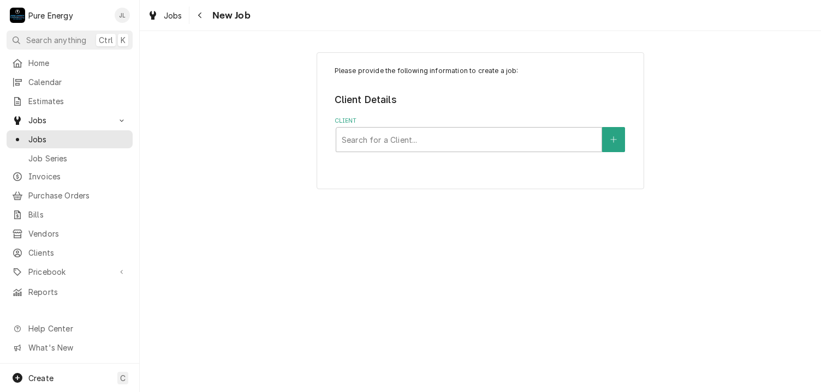 The width and height of the screenshot is (821, 392). Describe the element at coordinates (77, 348) in the screenshot. I see `span: What's New` at that location.